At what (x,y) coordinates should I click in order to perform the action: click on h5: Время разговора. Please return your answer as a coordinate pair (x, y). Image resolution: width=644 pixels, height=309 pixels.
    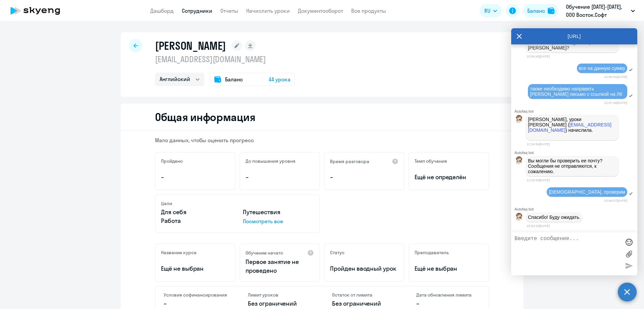
    Looking at the image, I should click on (350, 162).